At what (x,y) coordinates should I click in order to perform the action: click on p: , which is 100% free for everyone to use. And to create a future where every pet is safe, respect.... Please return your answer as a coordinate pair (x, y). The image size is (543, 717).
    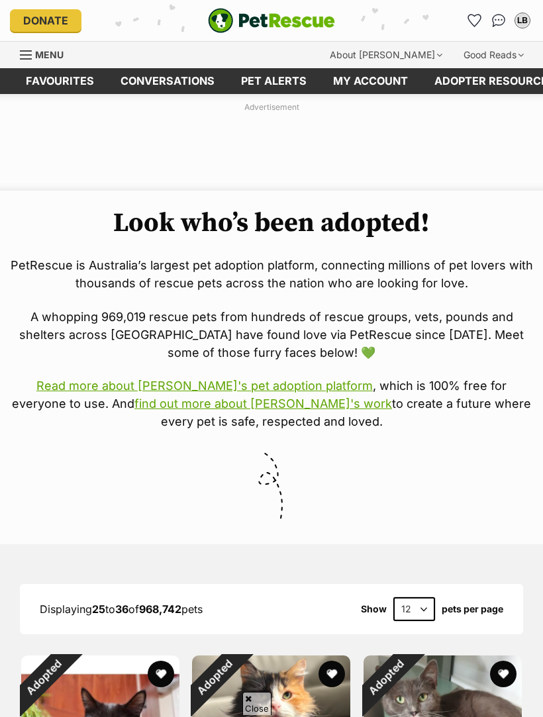
    Looking at the image, I should click on (272, 403).